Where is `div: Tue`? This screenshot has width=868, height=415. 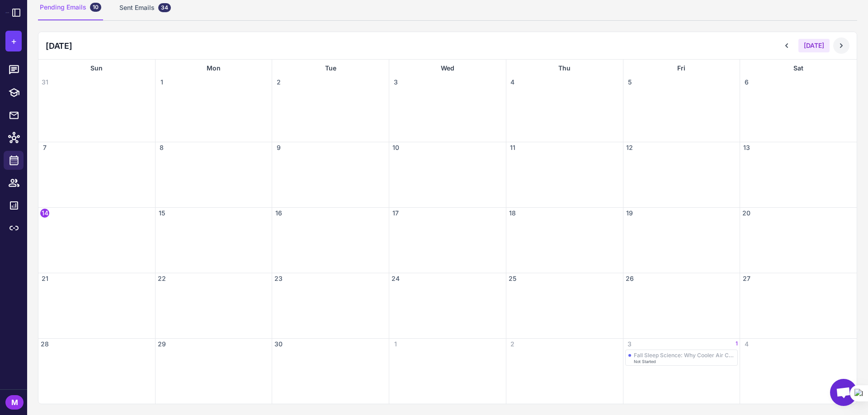
div: Tue is located at coordinates (330, 68).